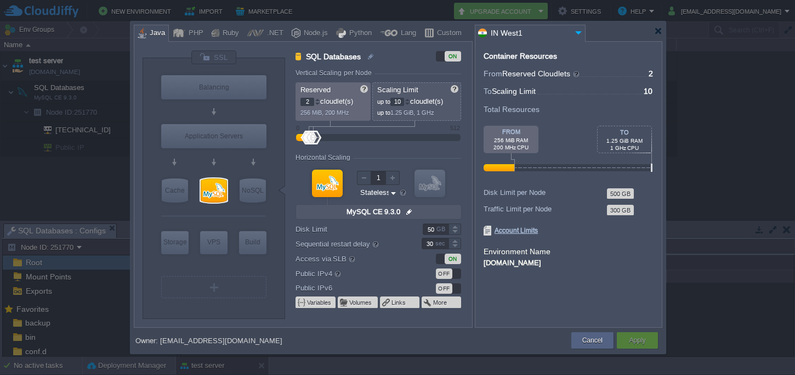 Image resolution: width=795 pixels, height=375 pixels. What do you see at coordinates (448, 33) in the screenshot?
I see `div: Custom` at bounding box center [448, 33].